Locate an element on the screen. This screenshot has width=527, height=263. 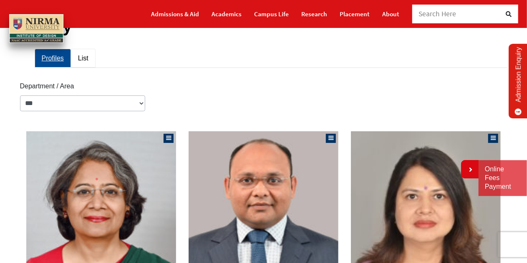
a: Academics is located at coordinates (227, 14).